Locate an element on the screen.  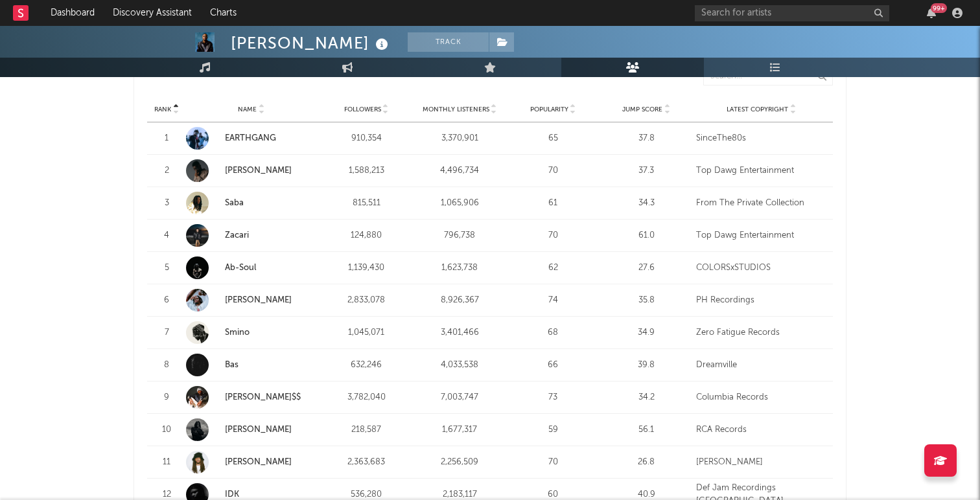
span: Followers is located at coordinates (362, 109).